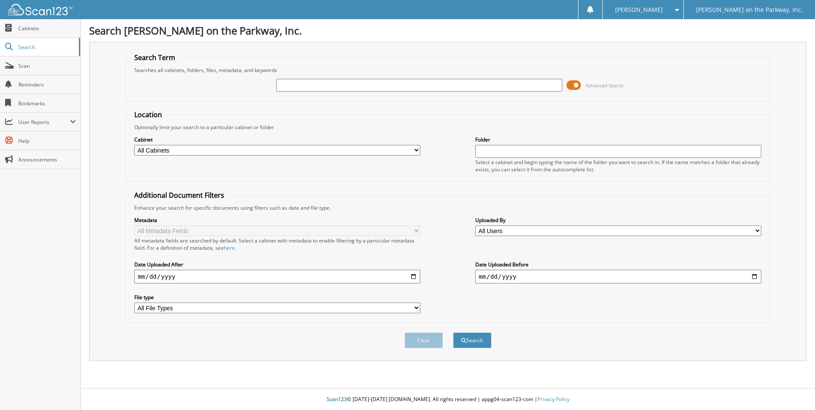  What do you see at coordinates (472, 340) in the screenshot?
I see `button: Search` at bounding box center [472, 340].